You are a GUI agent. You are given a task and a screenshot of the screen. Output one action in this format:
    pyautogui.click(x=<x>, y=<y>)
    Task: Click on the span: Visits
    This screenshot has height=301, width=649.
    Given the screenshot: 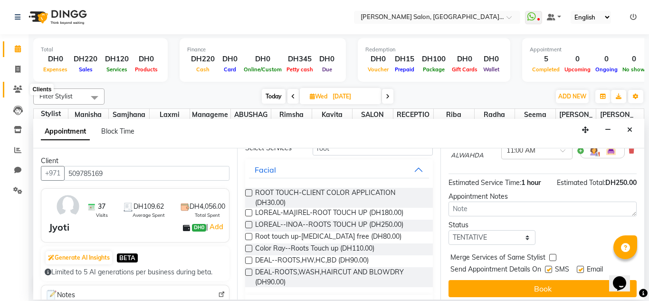 What is the action you would take?
    pyautogui.click(x=102, y=215)
    